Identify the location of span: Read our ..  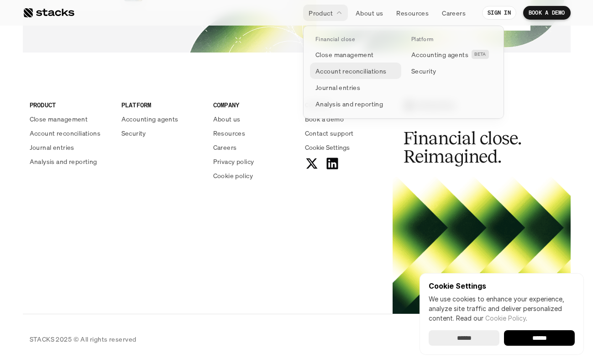
(491, 318).